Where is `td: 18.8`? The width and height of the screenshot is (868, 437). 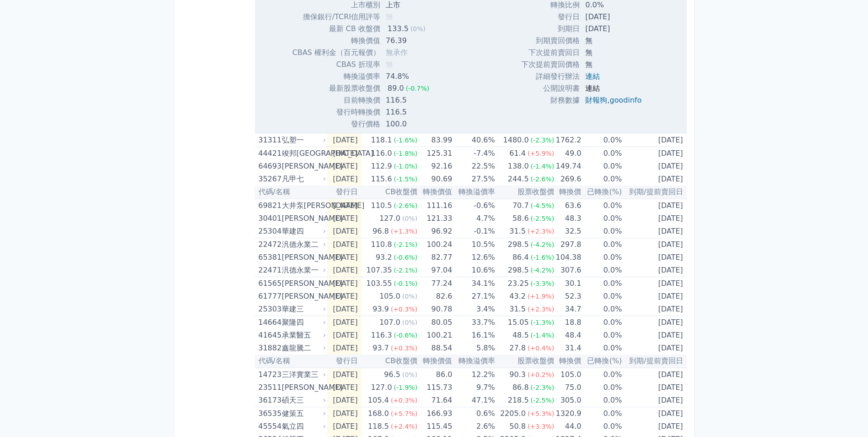 td: 18.8 is located at coordinates (567, 322).